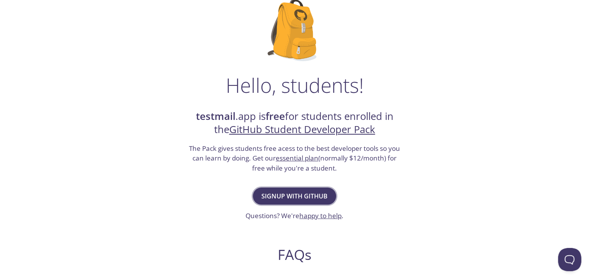  What do you see at coordinates (295, 158) in the screenshot?
I see `h3: The Pack gives students free acess to the best developer tools so you can learn by doing. Get our...` at bounding box center [295, 158].